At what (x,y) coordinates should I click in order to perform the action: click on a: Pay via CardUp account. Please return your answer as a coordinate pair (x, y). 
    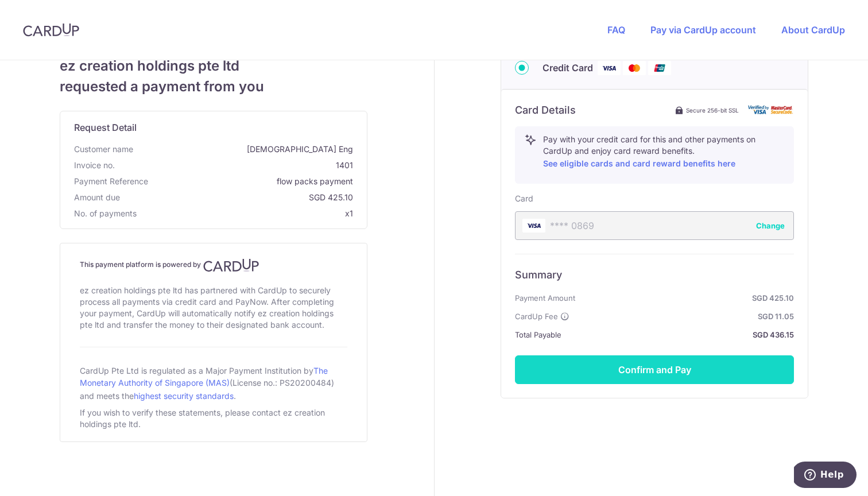
    Looking at the image, I should click on (703, 30).